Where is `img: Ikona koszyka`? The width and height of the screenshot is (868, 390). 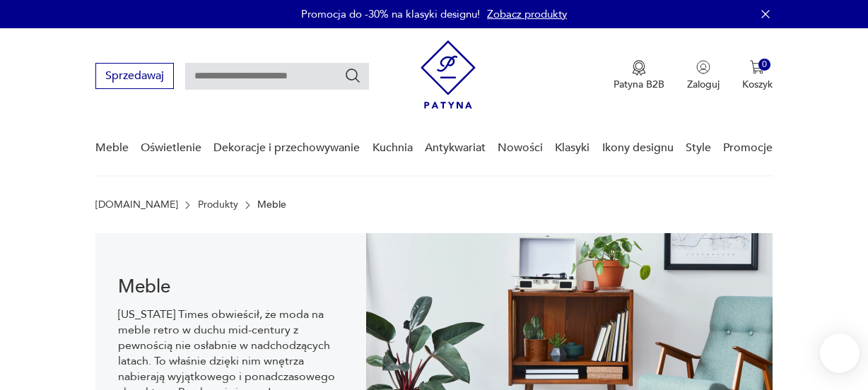 img: Ikona koszyka is located at coordinates (756, 67).